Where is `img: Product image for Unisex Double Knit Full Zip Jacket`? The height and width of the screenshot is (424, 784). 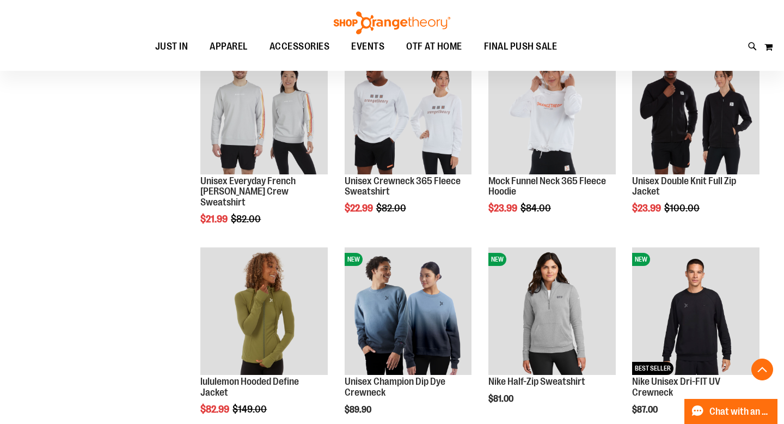 img: Product image for Unisex Double Knit Full Zip Jacket is located at coordinates (696, 111).